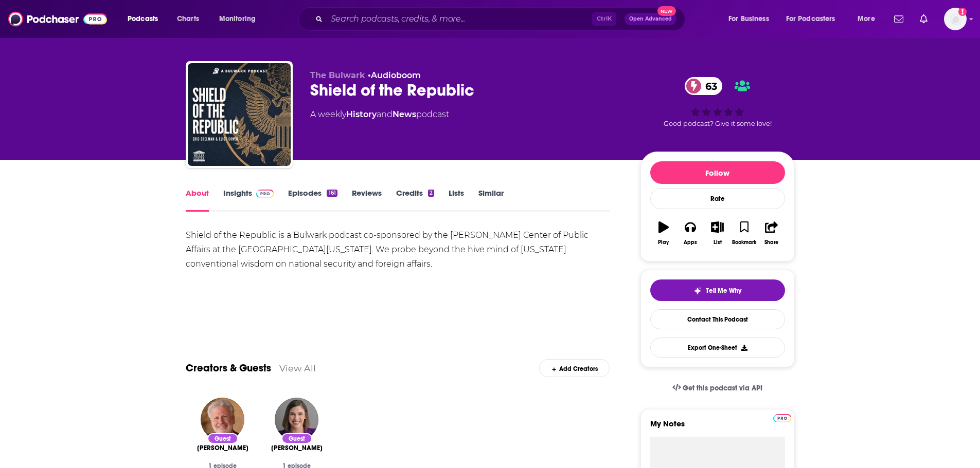 The image size is (980, 468). I want to click on div: Add Creators, so click(574, 368).